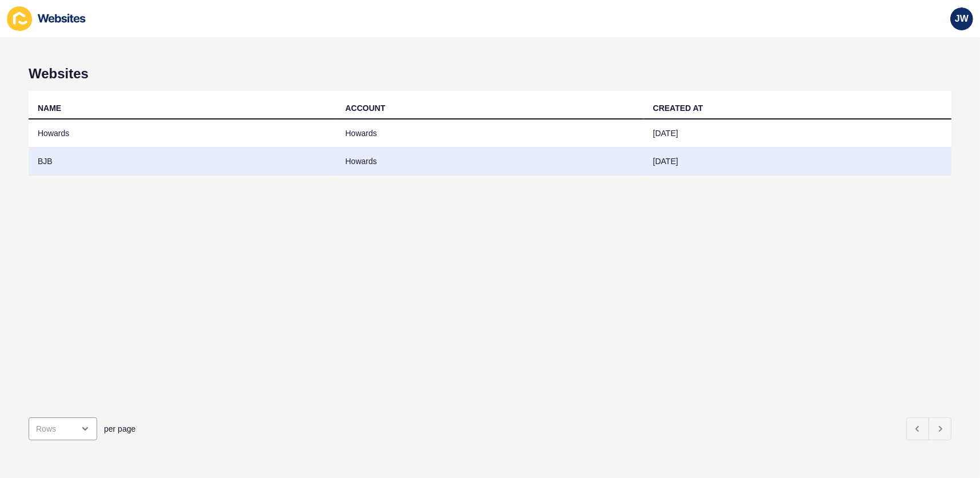  What do you see at coordinates (962, 19) in the screenshot?
I see `span: JW` at bounding box center [962, 19].